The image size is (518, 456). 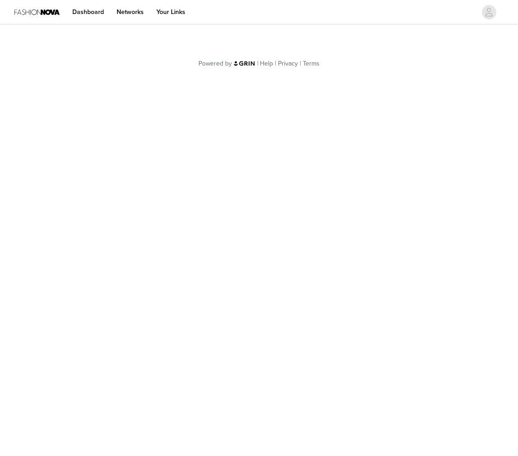 What do you see at coordinates (171, 12) in the screenshot?
I see `a: Your Links` at bounding box center [171, 12].